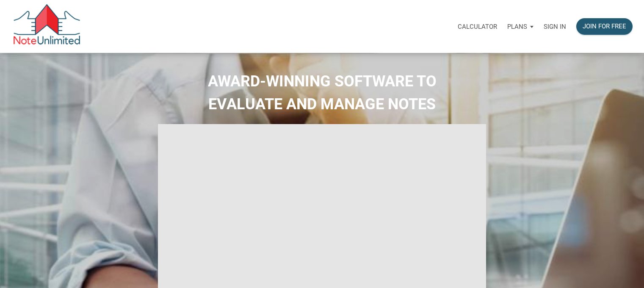  Describe the element at coordinates (604, 26) in the screenshot. I see `a: Join for free` at that location.